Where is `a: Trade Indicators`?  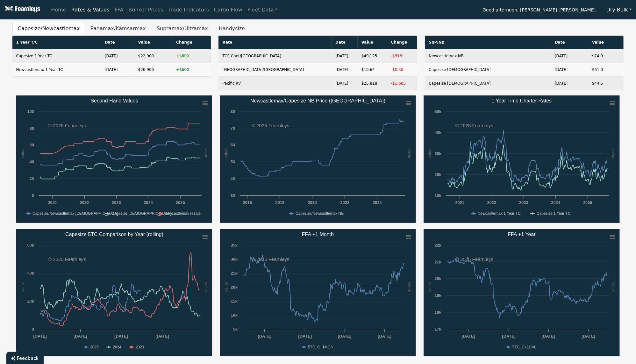 a: Trade Indicators is located at coordinates (189, 10).